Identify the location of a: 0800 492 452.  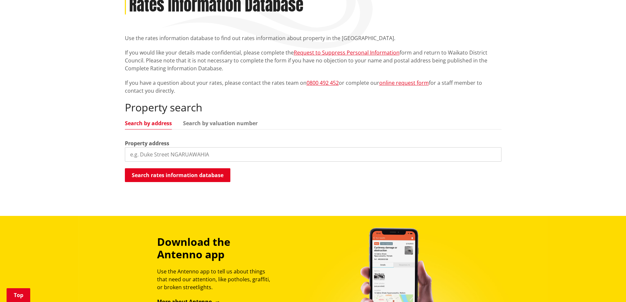
(322, 83).